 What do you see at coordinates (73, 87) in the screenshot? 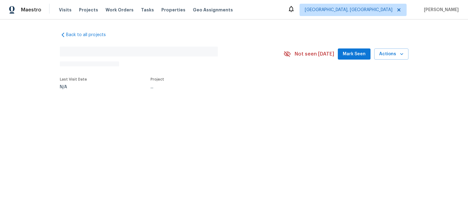
I see `div: N/A` at bounding box center [73, 87].